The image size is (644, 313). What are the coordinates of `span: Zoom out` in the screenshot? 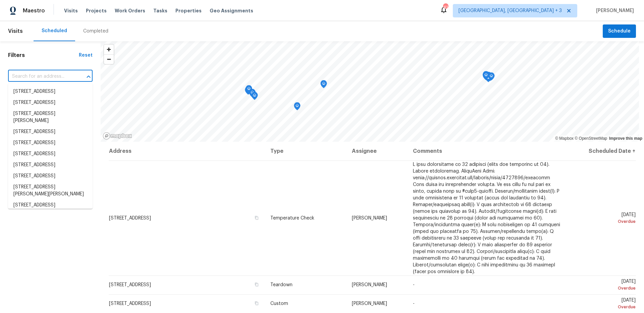 It's located at (109, 59).